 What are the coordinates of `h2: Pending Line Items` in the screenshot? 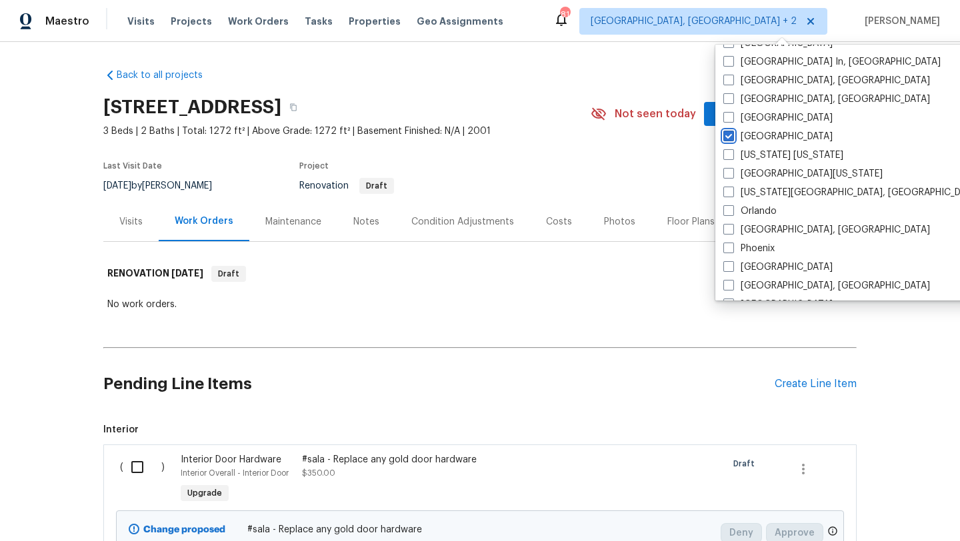 It's located at (439, 384).